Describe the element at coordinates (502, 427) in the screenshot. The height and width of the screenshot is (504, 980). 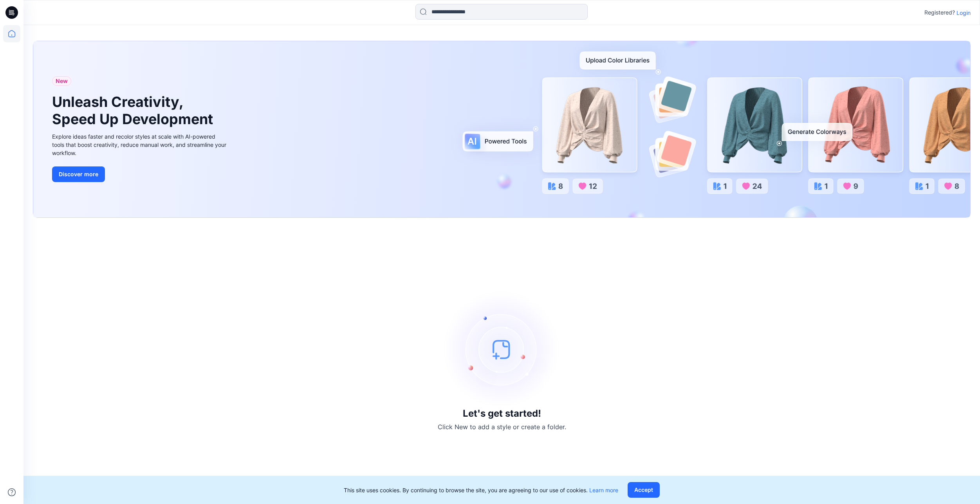
I see `p: Click New to add a style or create a folder.` at that location.